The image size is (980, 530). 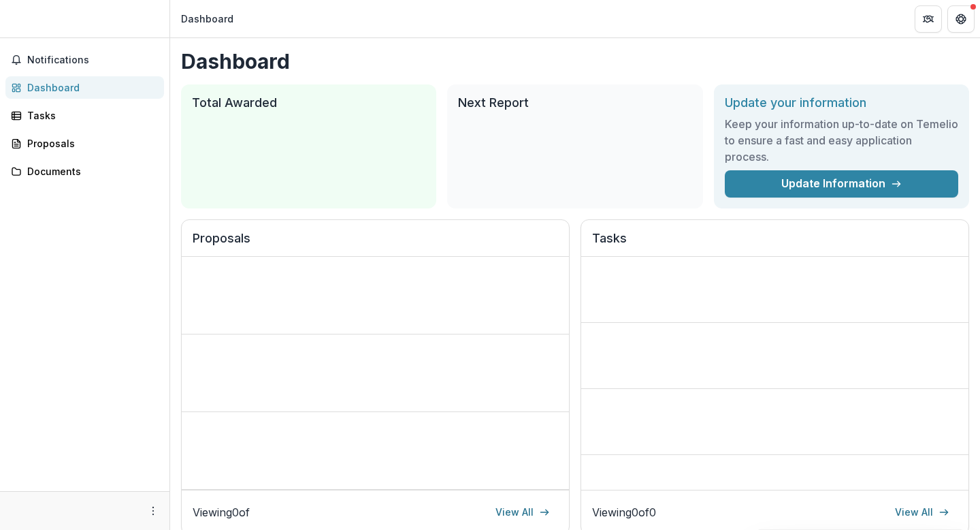 I want to click on h1: Dashboard, so click(x=575, y=62).